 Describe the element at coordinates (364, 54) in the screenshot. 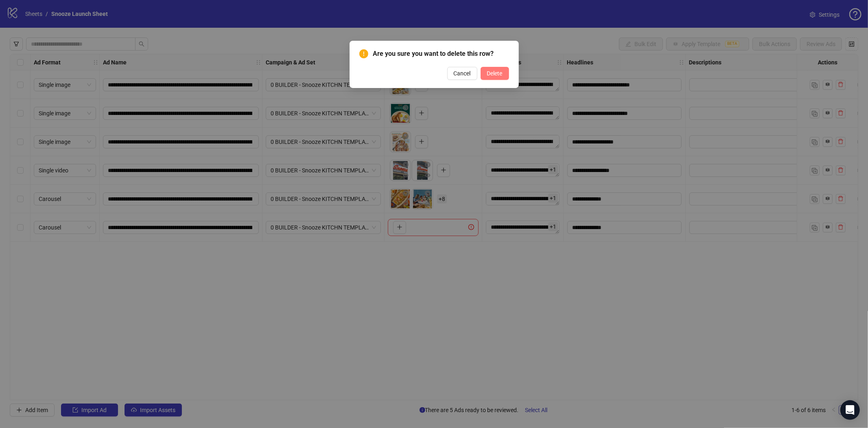

I see `span: exclamation-circle` at that location.